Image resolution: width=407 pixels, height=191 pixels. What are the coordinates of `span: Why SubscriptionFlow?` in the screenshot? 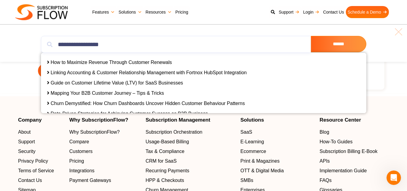 It's located at (94, 132).